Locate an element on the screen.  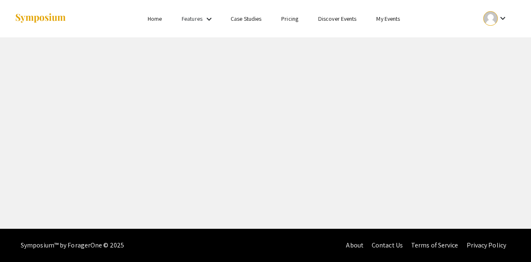
a: Pricing is located at coordinates (289, 19).